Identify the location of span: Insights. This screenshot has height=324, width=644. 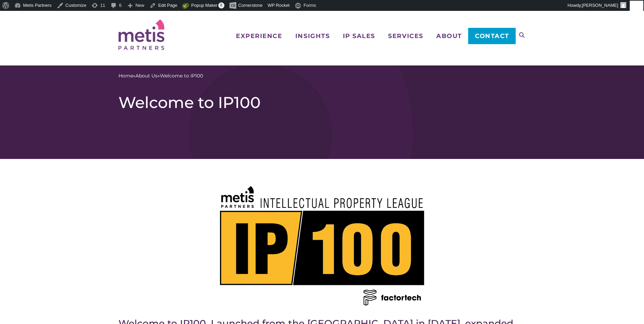
(313, 36).